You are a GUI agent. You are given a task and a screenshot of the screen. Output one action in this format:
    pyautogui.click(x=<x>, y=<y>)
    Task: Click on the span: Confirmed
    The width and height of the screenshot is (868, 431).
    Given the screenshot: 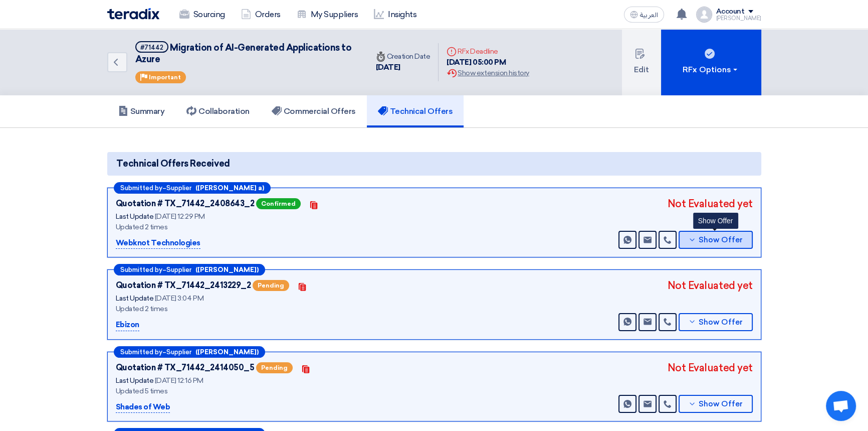 What is the action you would take?
    pyautogui.click(x=278, y=204)
    